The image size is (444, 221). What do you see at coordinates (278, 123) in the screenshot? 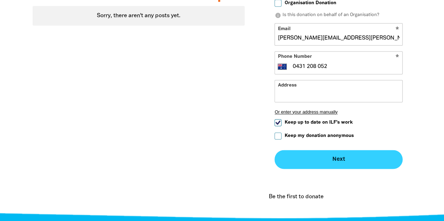
I see `input: Keep up to date on ILF's work` at bounding box center [278, 123].